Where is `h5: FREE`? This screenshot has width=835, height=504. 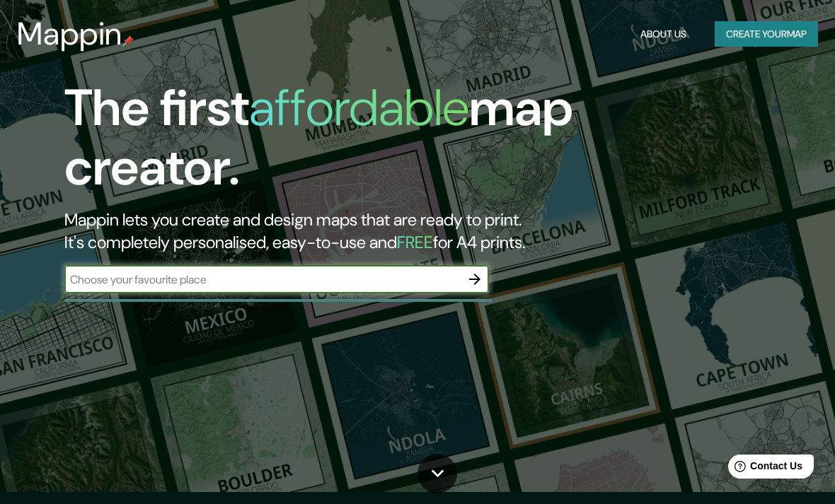 h5: FREE is located at coordinates (415, 242).